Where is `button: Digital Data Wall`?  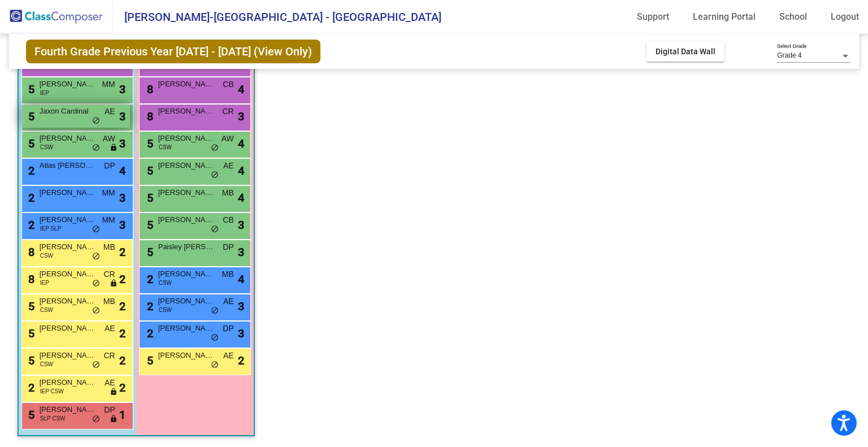
button: Digital Data Wall is located at coordinates (686, 51).